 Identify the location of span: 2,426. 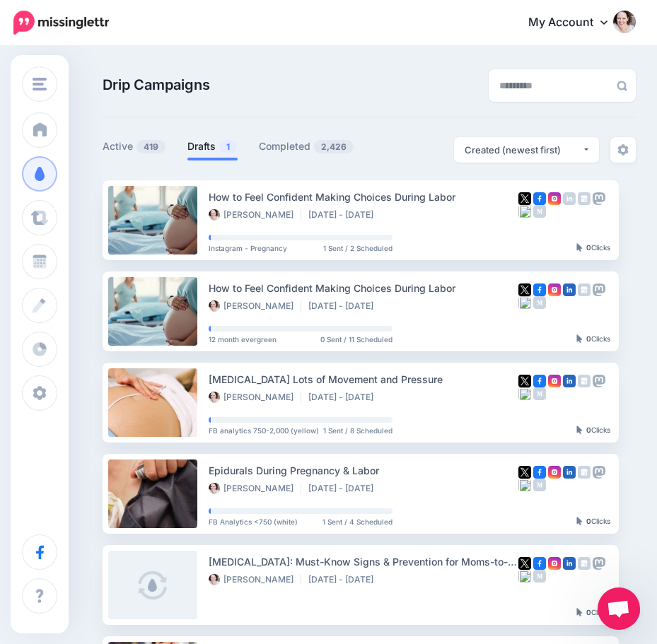
(334, 146).